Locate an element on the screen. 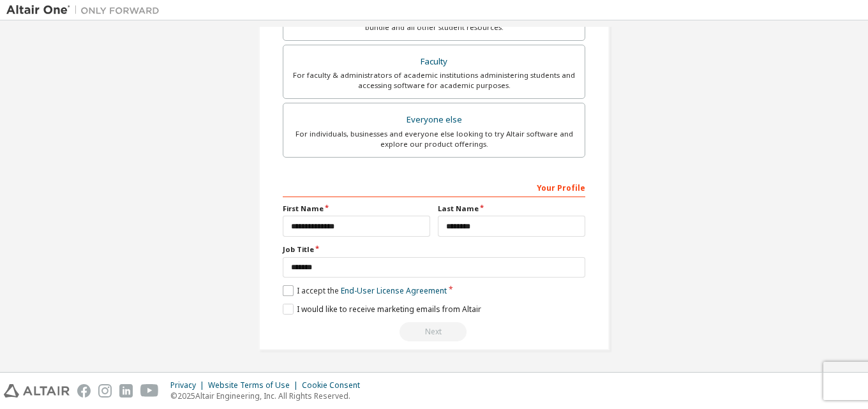  div: Cookie Consent is located at coordinates (334, 385).